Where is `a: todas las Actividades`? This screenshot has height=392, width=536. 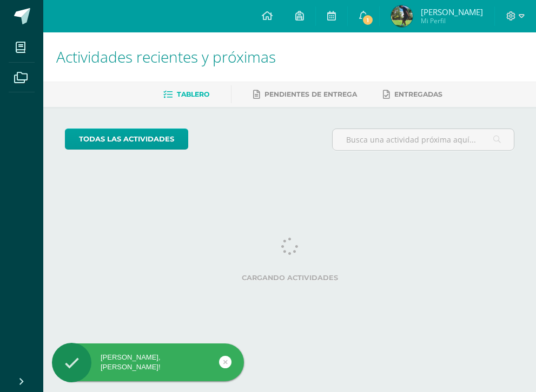 a: todas las Actividades is located at coordinates (126, 139).